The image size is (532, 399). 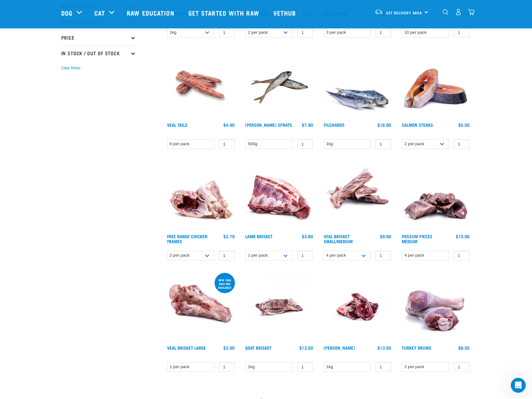 What do you see at coordinates (100, 12) in the screenshot?
I see `a: Cat` at bounding box center [100, 12].